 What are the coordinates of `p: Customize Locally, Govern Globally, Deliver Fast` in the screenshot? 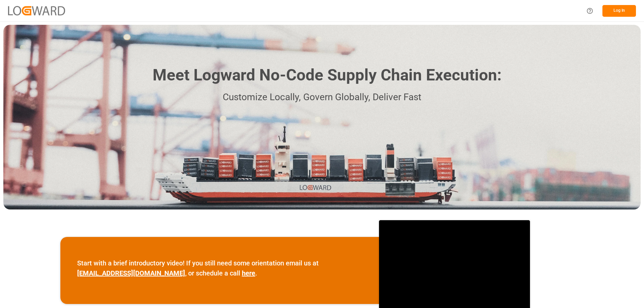 It's located at (322, 97).